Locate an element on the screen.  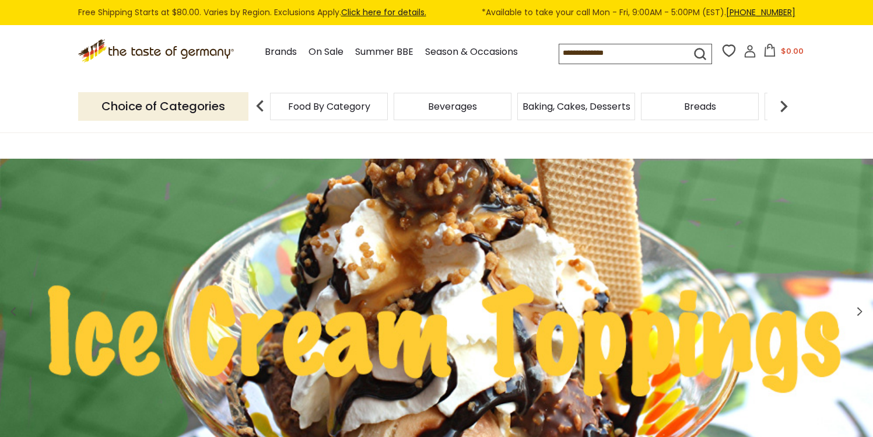
span: Breads is located at coordinates (700, 106).